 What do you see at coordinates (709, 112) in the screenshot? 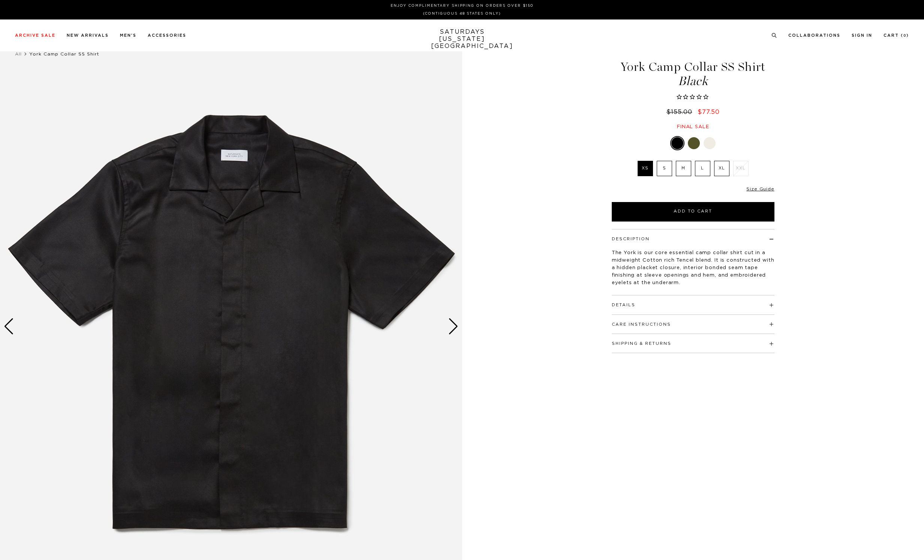
I see `span: $77.50` at bounding box center [709, 112].